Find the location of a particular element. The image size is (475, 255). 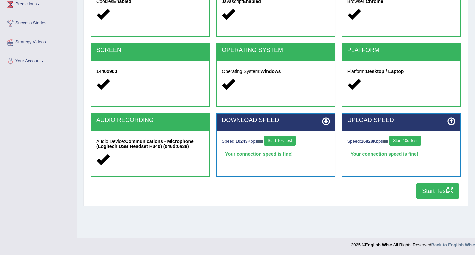

strong: 16828 is located at coordinates (367, 141).